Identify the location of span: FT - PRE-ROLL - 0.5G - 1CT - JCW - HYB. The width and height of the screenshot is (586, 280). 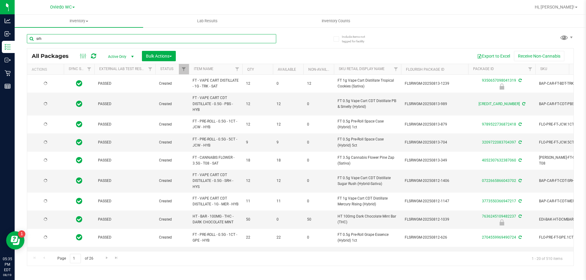
(215, 124).